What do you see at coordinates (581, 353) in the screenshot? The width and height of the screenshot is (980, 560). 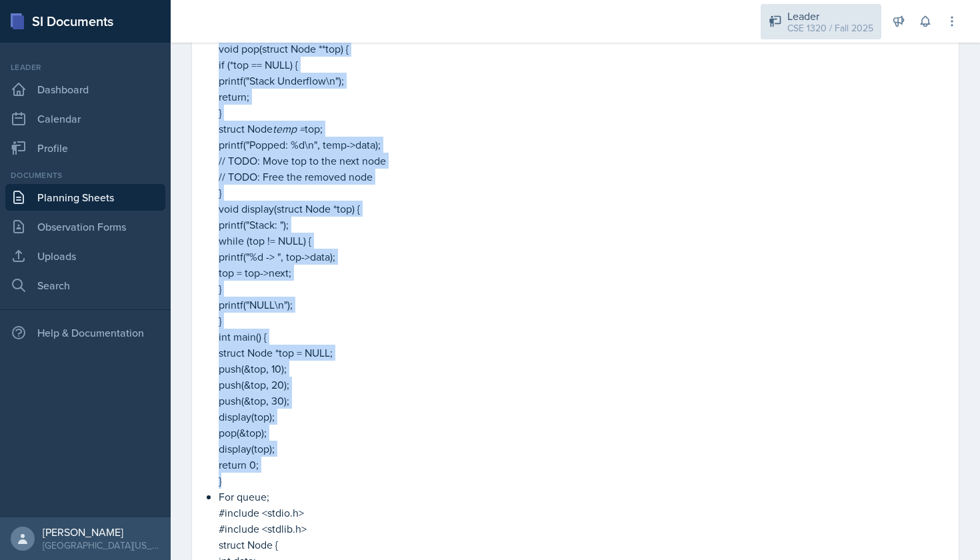 I see `p: struct Node *top = NULL;` at bounding box center [581, 353].